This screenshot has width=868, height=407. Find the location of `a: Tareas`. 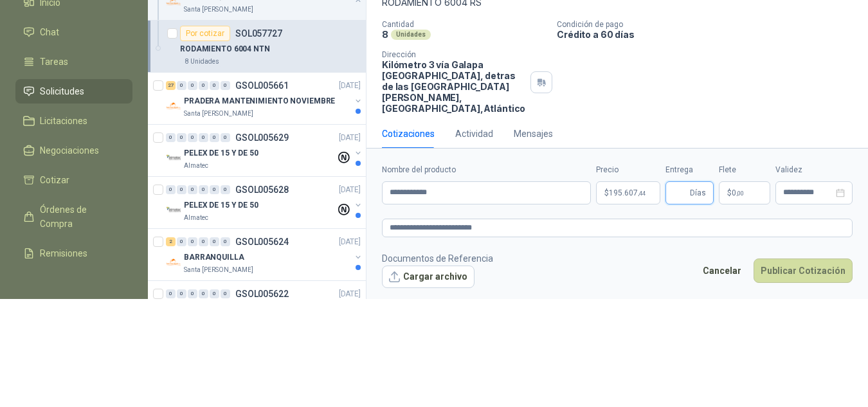

a: Tareas is located at coordinates (74, 61).